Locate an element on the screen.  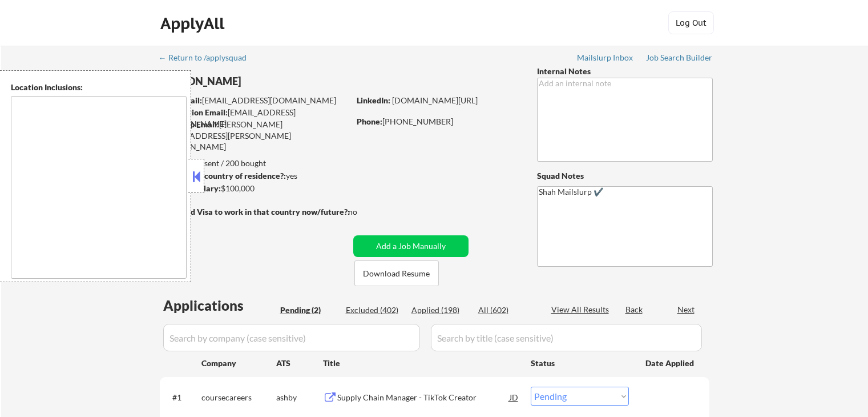
a: ← Return to /applysquad is located at coordinates (207, 59).